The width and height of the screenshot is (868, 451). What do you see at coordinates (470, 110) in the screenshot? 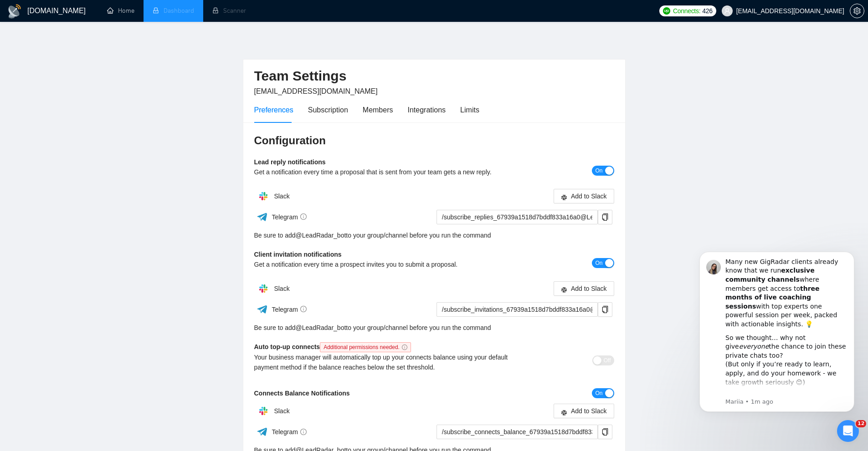
I see `div: Limits` at bounding box center [470, 110].